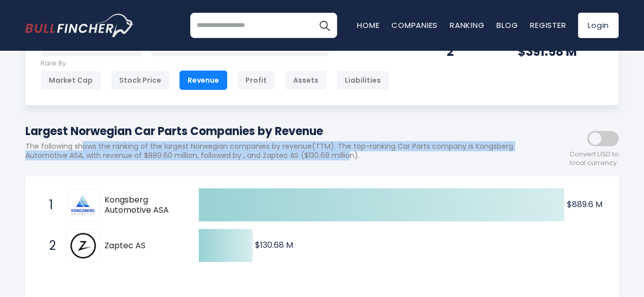 This screenshot has width=644, height=297. I want to click on div: 2, so click(469, 52).